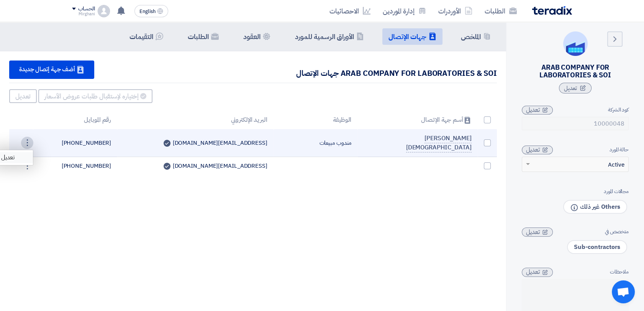  Describe the element at coordinates (315, 143) in the screenshot. I see `td: مندوب مبيعات` at that location.